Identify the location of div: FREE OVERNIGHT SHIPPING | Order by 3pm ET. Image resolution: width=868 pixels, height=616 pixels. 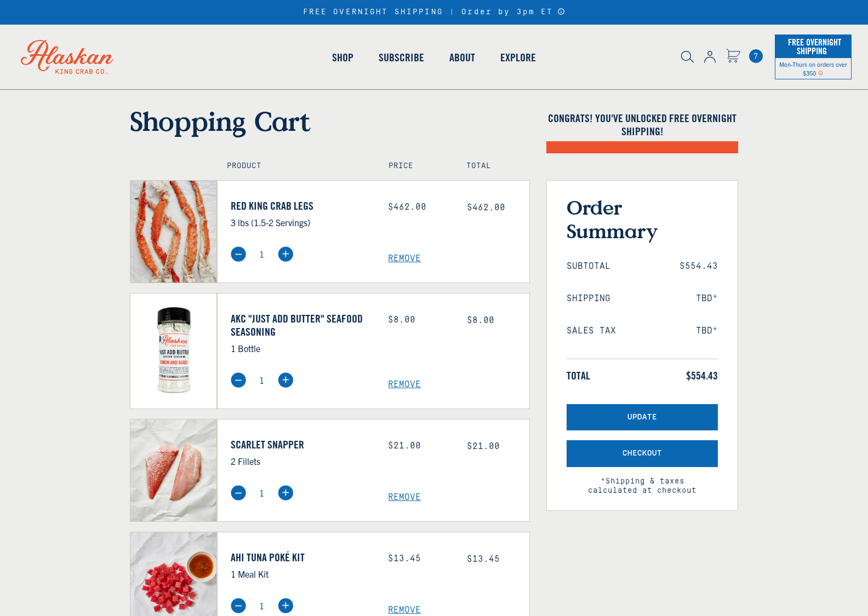
(434, 12).